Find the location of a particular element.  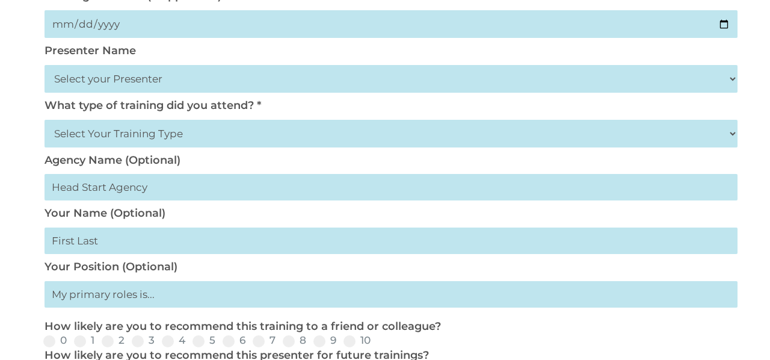

label: 10 is located at coordinates (357, 340).